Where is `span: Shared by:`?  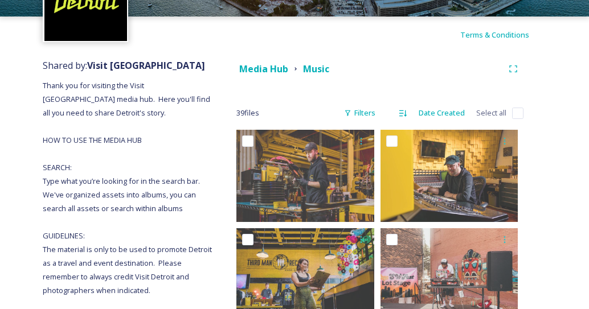
span: Shared by: is located at coordinates (124, 66).